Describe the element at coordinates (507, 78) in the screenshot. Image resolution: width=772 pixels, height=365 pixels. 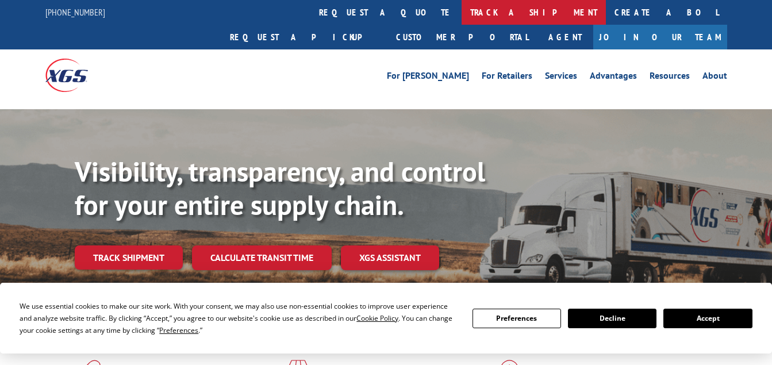
I see `a: For Retailers` at that location.